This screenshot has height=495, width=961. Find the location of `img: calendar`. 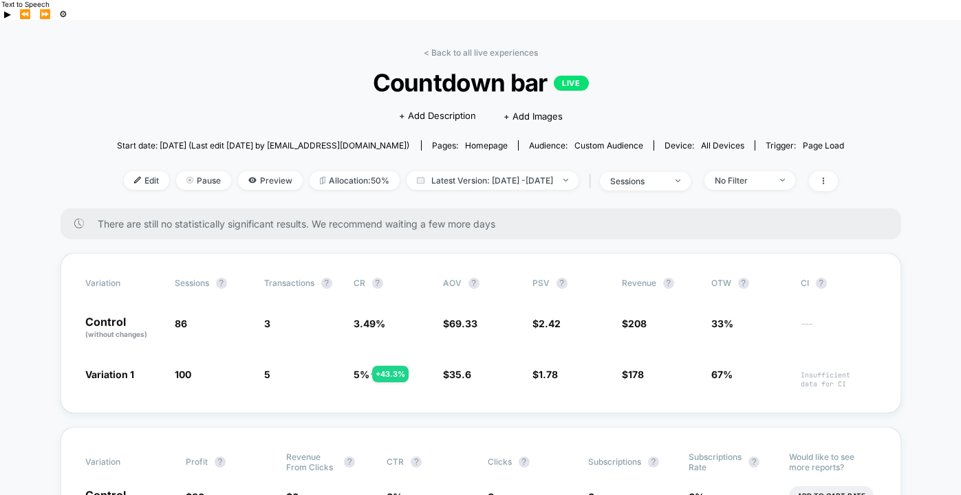

img: calendar is located at coordinates (420, 180).